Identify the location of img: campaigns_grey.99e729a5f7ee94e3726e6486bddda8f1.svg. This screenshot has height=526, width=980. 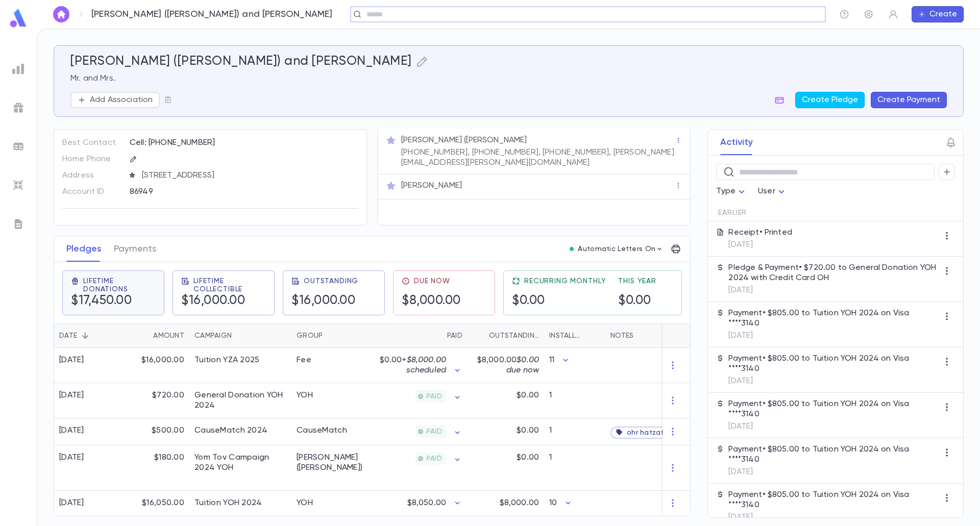
(19, 108).